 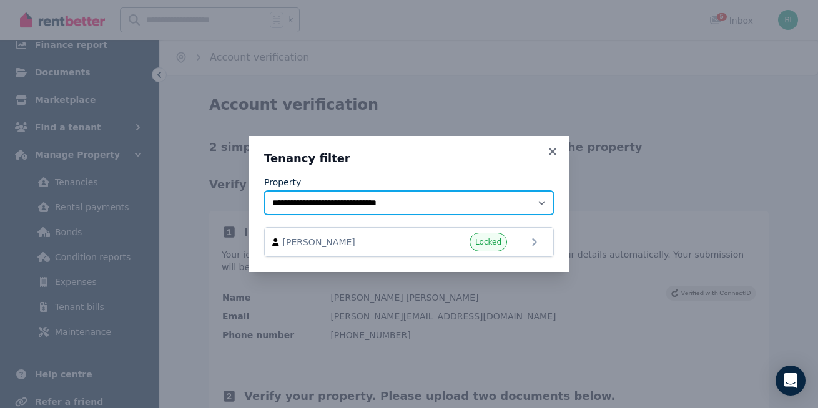 What do you see at coordinates (282, 182) in the screenshot?
I see `label: Property` at bounding box center [282, 182].